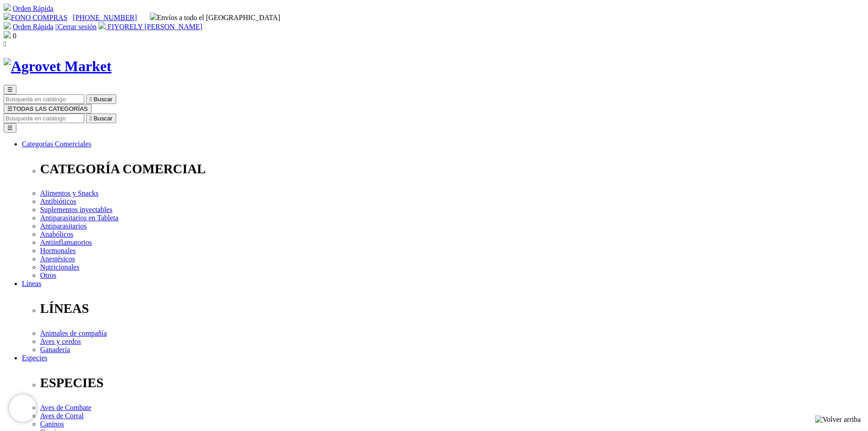 Image resolution: width=868 pixels, height=431 pixels. I want to click on span: Aves de Corral, so click(62, 416).